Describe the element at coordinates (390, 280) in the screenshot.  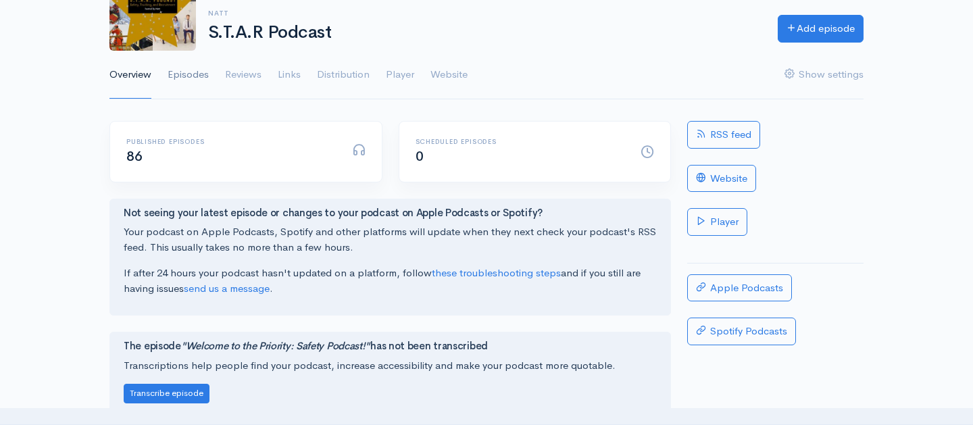
I see `p: If after 24 hours your podcast hasn't updated on a platform, follow and if you still are having i...` at that location.